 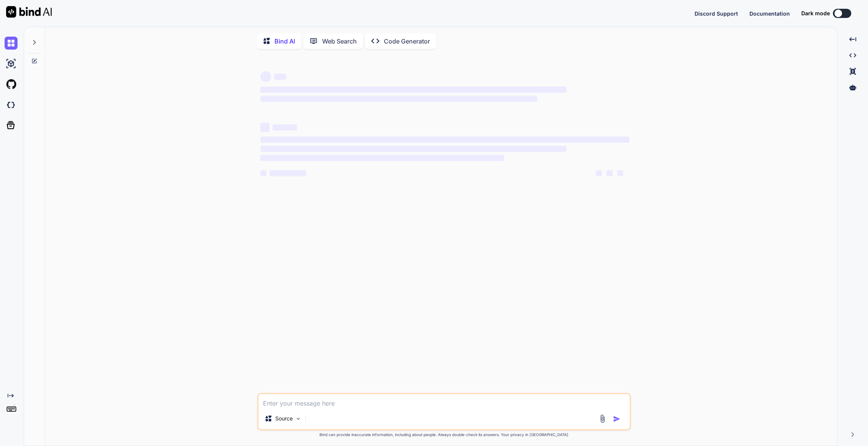 I want to click on img: darkCloudIdeIcon, so click(x=11, y=105).